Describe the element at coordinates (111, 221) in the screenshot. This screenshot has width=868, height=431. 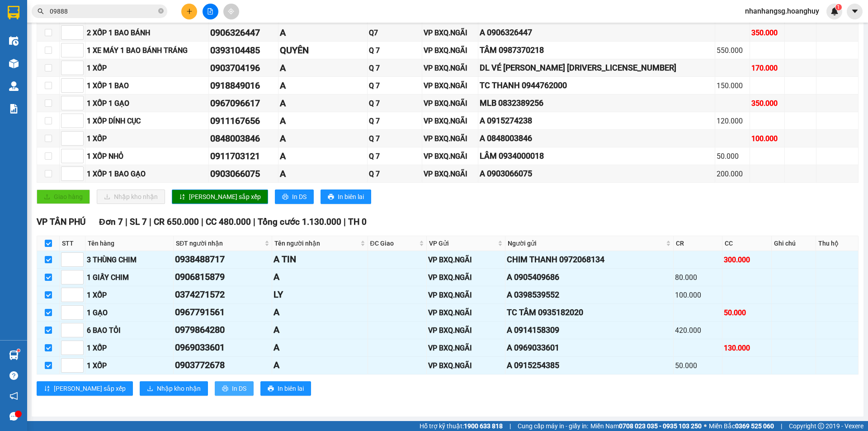
I see `span: Đơn 7` at that location.